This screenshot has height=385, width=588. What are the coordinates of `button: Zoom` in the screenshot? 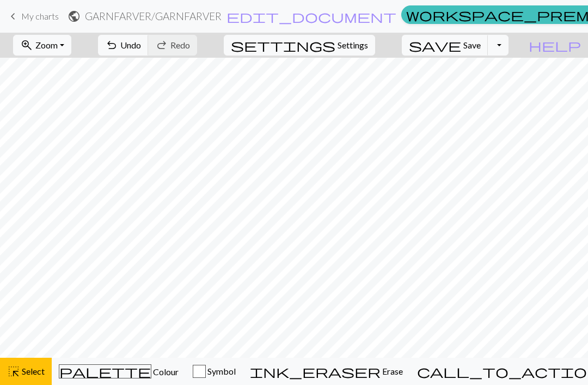 It's located at (42, 45).